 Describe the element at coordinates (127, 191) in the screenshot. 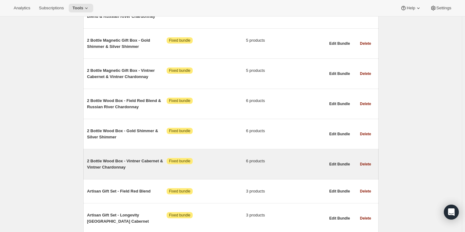

I see `span: Artisan Gift Set - Field Red Blend` at that location.